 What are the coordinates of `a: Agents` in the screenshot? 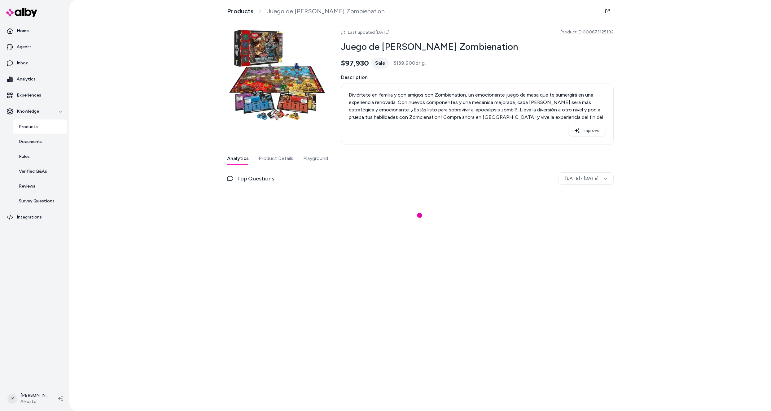 It's located at (35, 47).